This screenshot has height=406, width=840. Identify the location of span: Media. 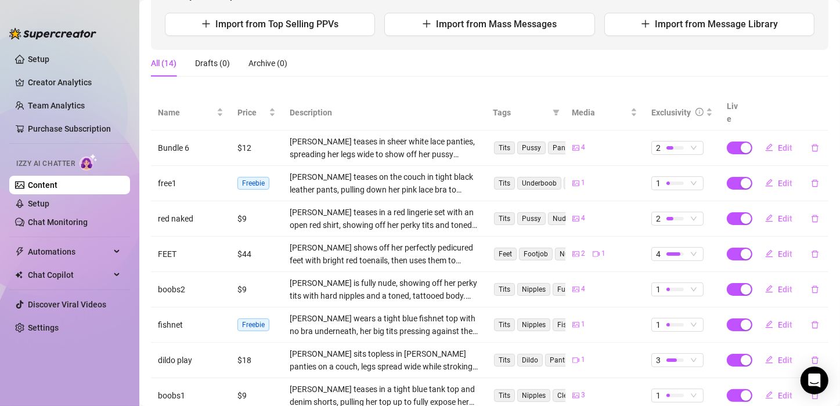
(600, 113).